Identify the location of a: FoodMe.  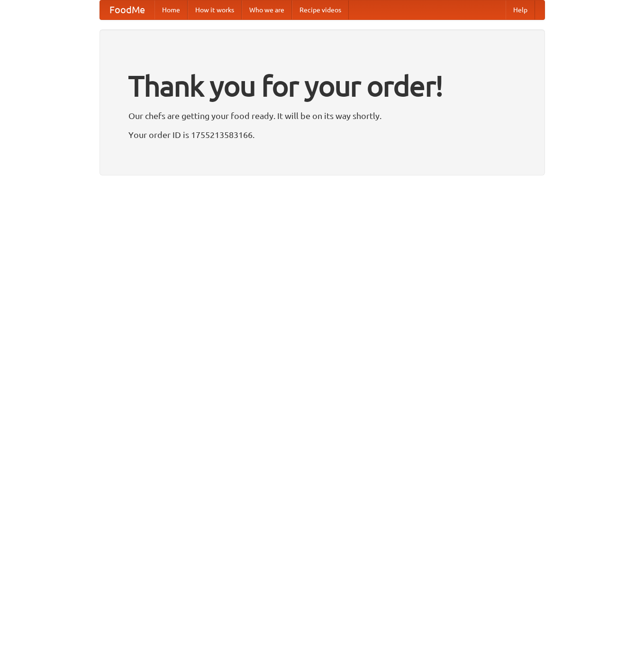
(127, 10).